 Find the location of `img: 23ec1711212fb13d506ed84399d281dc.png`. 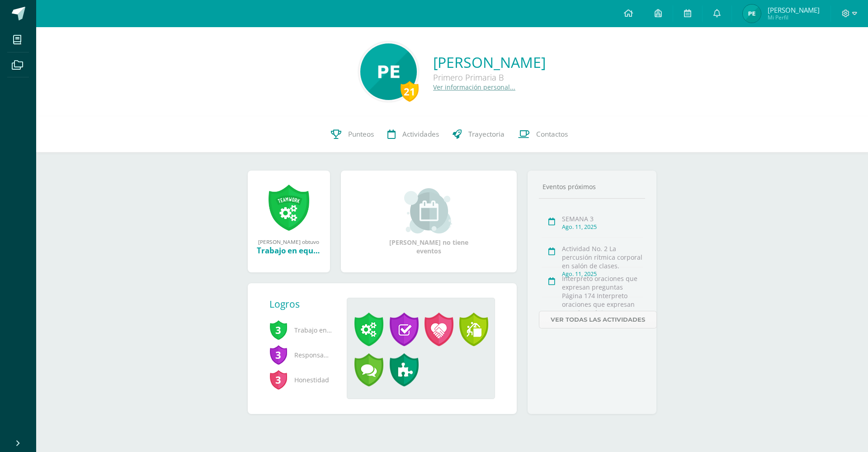

img: 23ec1711212fb13d506ed84399d281dc.png is located at coordinates (752, 14).